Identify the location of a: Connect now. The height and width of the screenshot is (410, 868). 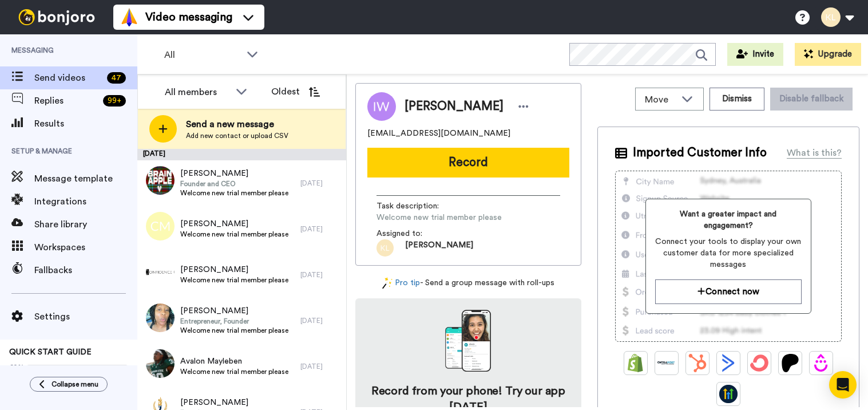
(728, 291).